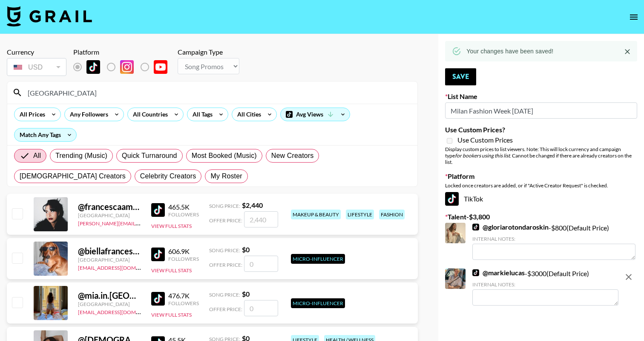 This screenshot has width=644, height=341. Describe the element at coordinates (392, 214) in the screenshot. I see `div: fashion` at that location.